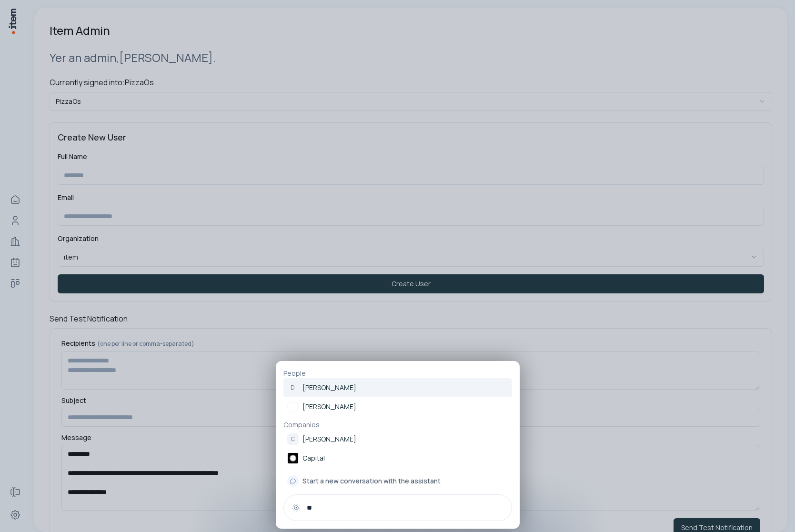 The image size is (795, 532). Describe the element at coordinates (293, 388) in the screenshot. I see `div: D` at that location.